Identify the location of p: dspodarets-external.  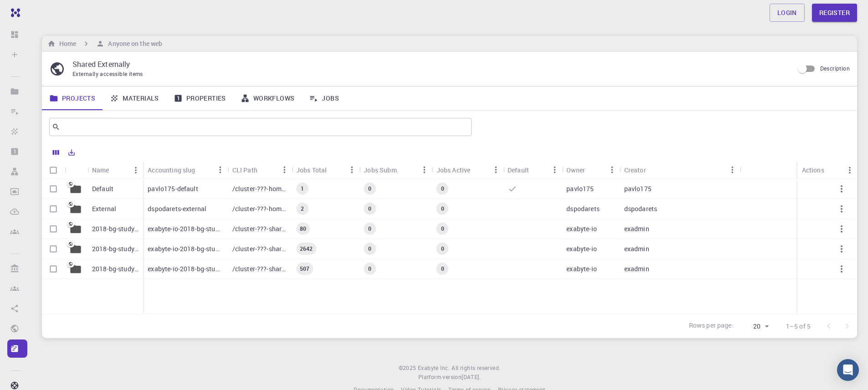
(177, 209).